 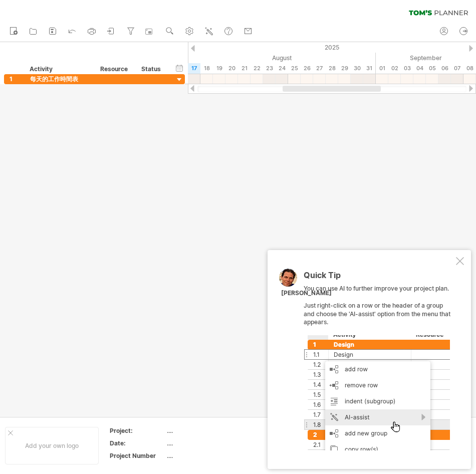 What do you see at coordinates (137, 443) in the screenshot?
I see `div: Date:` at bounding box center [137, 443].